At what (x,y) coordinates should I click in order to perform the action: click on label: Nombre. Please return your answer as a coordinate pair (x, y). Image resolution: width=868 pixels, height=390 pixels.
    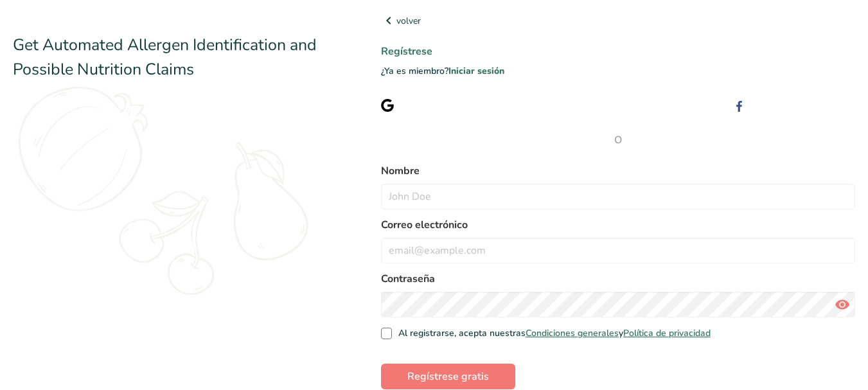
    Looking at the image, I should click on (618, 171).